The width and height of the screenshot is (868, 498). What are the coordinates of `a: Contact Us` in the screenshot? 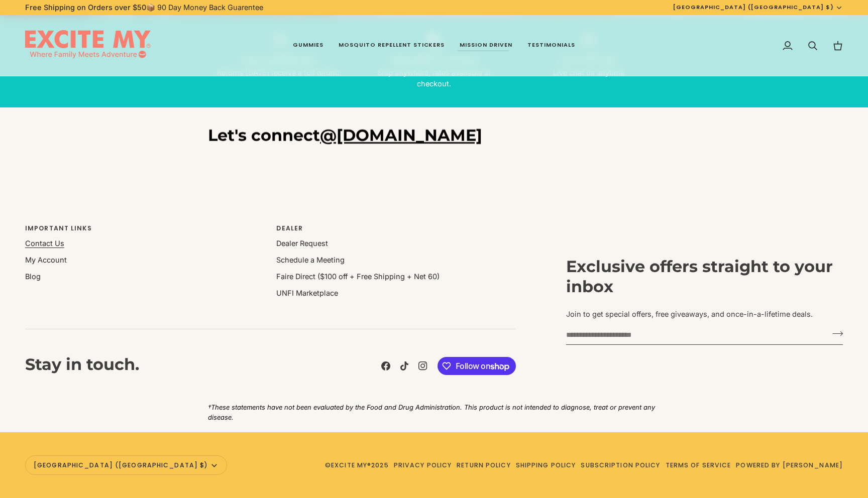 It's located at (45, 243).